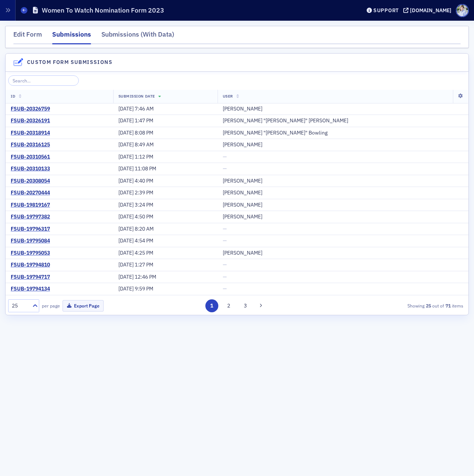 The height and width of the screenshot is (476, 474). I want to click on a: FSUB-19819167, so click(33, 205).